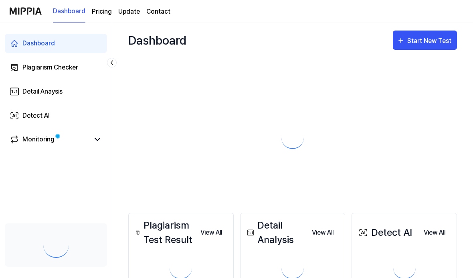  Describe the element at coordinates (425, 40) in the screenshot. I see `button: Start New Test` at that location.